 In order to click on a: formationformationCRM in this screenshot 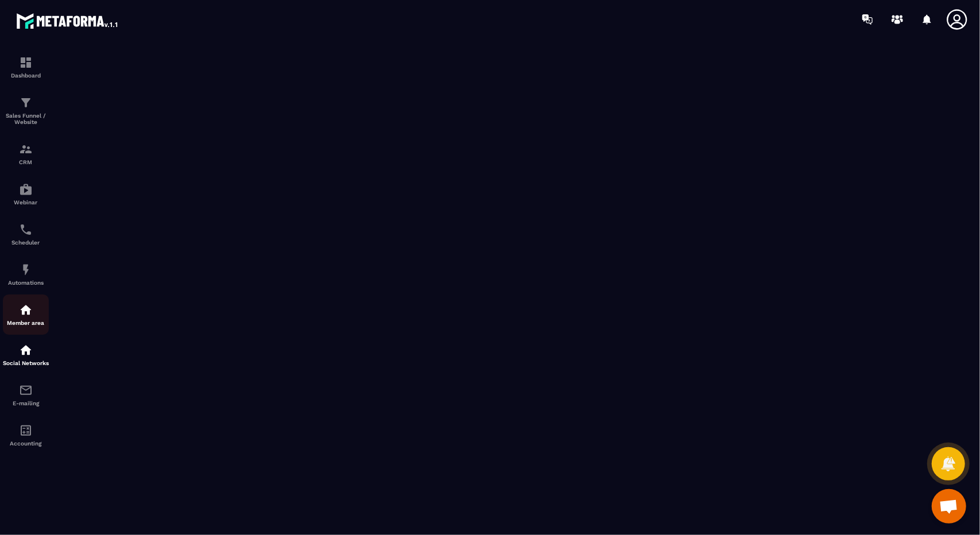, I will do `click(26, 154)`.